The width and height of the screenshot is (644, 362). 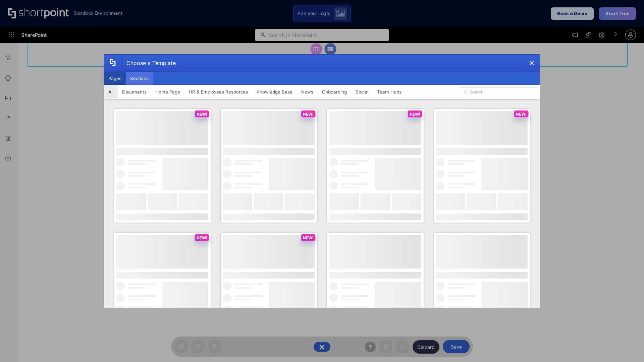 What do you see at coordinates (307, 92) in the screenshot?
I see `button: News` at bounding box center [307, 92].